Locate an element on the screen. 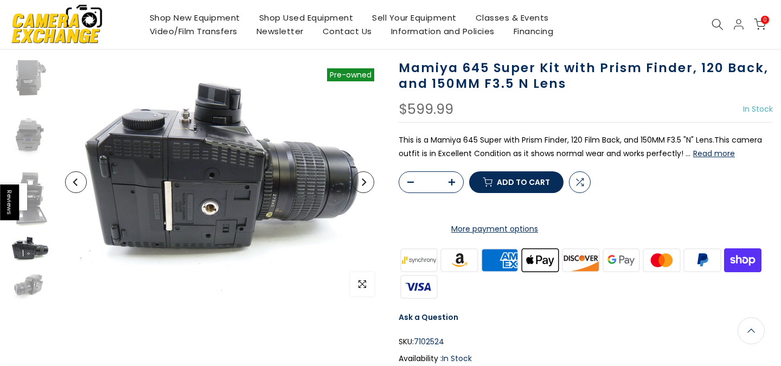  img: google pay is located at coordinates (621, 260).